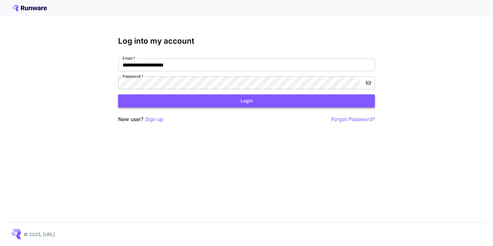 The image size is (493, 246). I want to click on button: Forgot Password?, so click(353, 119).